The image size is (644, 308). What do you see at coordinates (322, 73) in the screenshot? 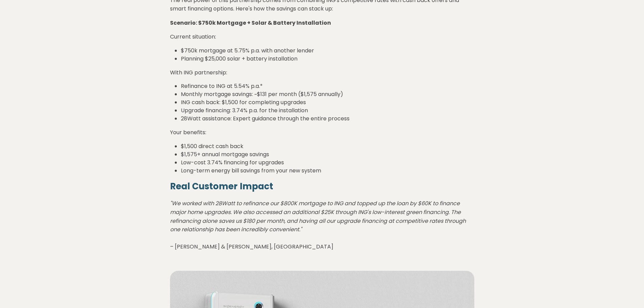
I see `p: With ING partnership:` at bounding box center [322, 73].